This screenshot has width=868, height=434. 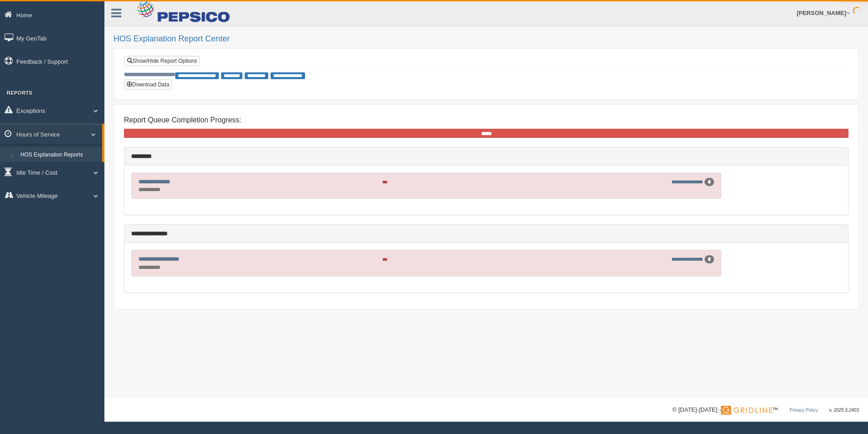 I want to click on img: Gridline, so click(x=746, y=410).